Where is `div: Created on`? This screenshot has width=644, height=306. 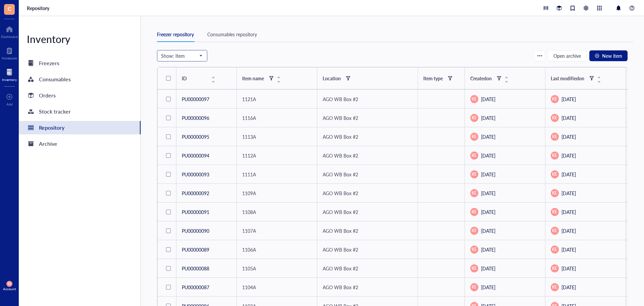
div: Created on is located at coordinates (481, 78).